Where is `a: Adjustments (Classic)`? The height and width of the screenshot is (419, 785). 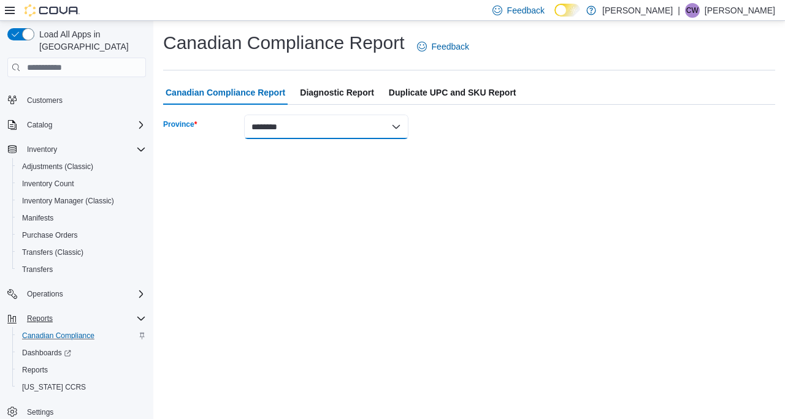 a: Adjustments (Classic) is located at coordinates (58, 167).